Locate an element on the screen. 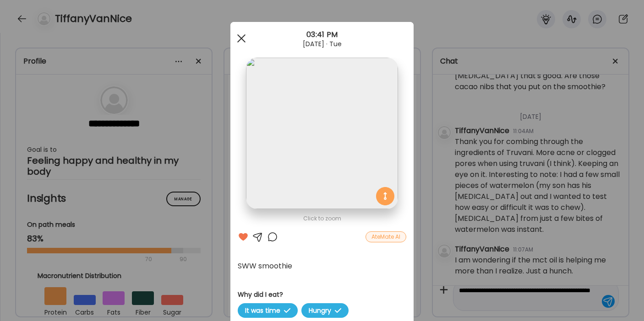  span: Hungry is located at coordinates (324, 311).